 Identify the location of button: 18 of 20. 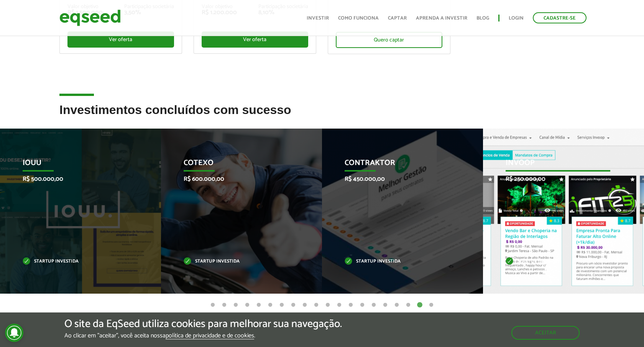
(408, 305).